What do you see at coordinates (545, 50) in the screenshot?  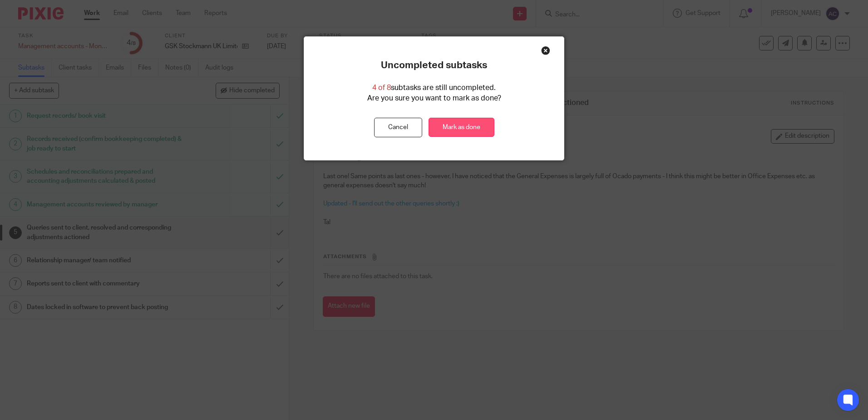 I see `div: Close this dialog window` at bounding box center [545, 50].